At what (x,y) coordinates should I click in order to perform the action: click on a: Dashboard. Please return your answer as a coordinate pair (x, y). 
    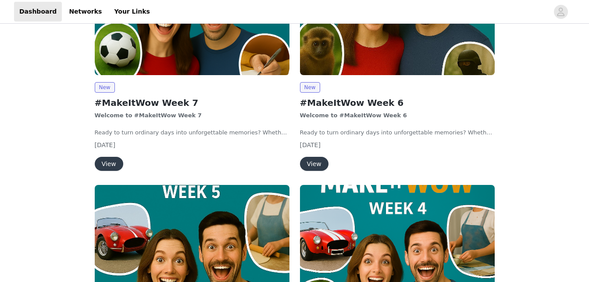
    Looking at the image, I should click on (38, 11).